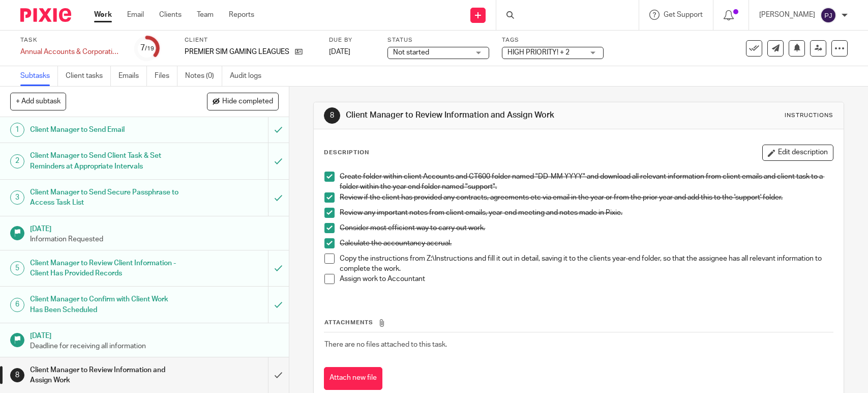  What do you see at coordinates (147, 48) in the screenshot?
I see `div: 7` at bounding box center [147, 48].